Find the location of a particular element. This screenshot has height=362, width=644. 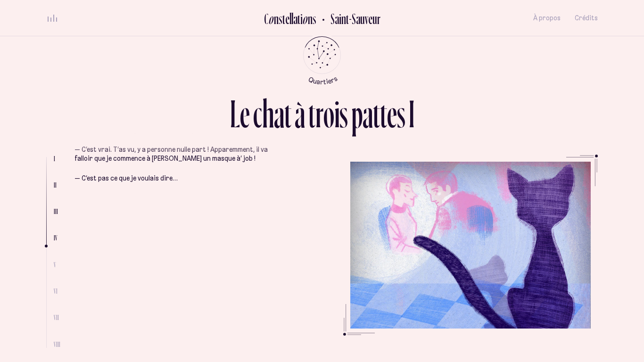

tspan: Quartiers is located at coordinates (323, 80).